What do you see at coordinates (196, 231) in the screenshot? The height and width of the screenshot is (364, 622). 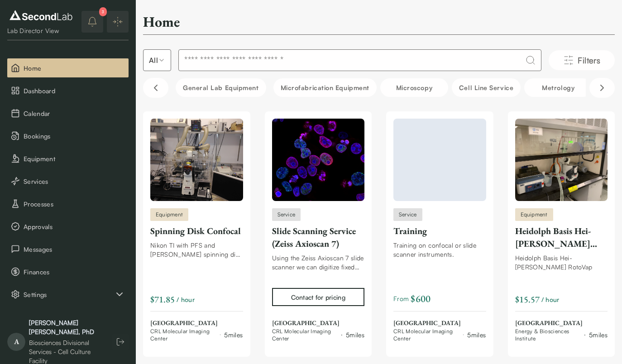 I see `div: Spinning Disk Confocal` at bounding box center [196, 231].